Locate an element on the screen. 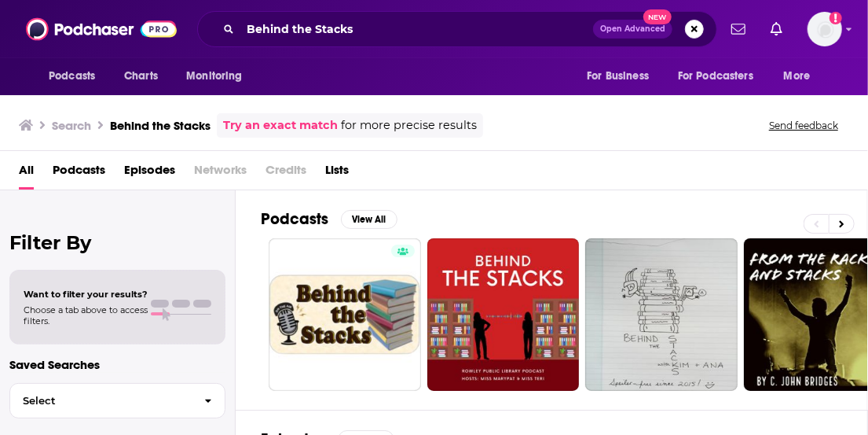  span: Episodes is located at coordinates (149, 172).